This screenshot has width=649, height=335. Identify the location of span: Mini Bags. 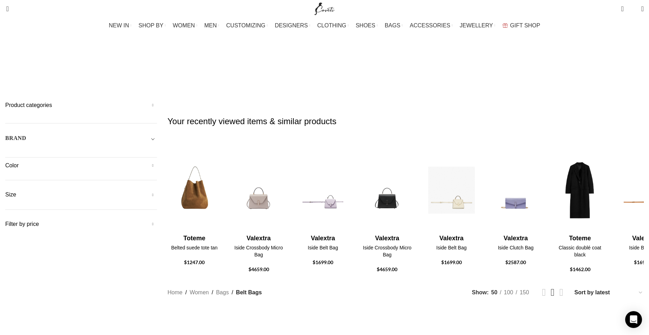
(325, 71).